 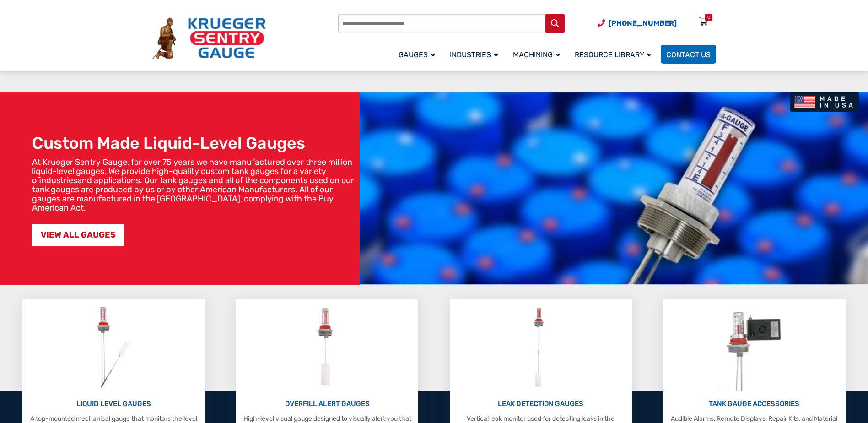 I want to click on img: Krueger Sentry Gauge, so click(x=209, y=39).